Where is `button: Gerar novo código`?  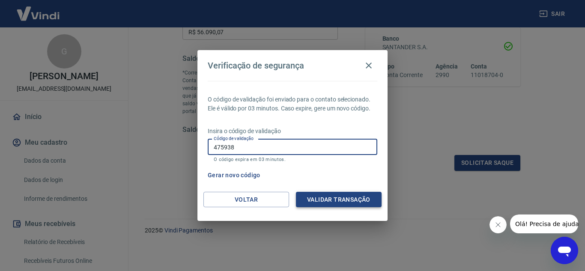
button: Gerar novo código is located at coordinates (234, 175).